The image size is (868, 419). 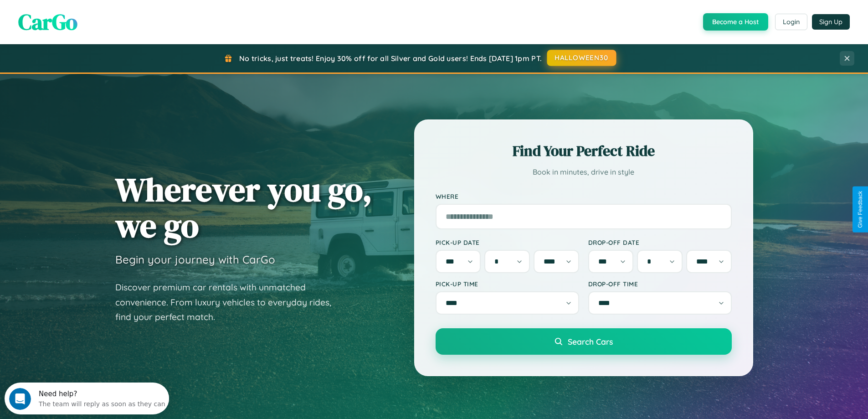 What do you see at coordinates (507, 242) in the screenshot?
I see `label: Pick-up Date` at bounding box center [507, 242].